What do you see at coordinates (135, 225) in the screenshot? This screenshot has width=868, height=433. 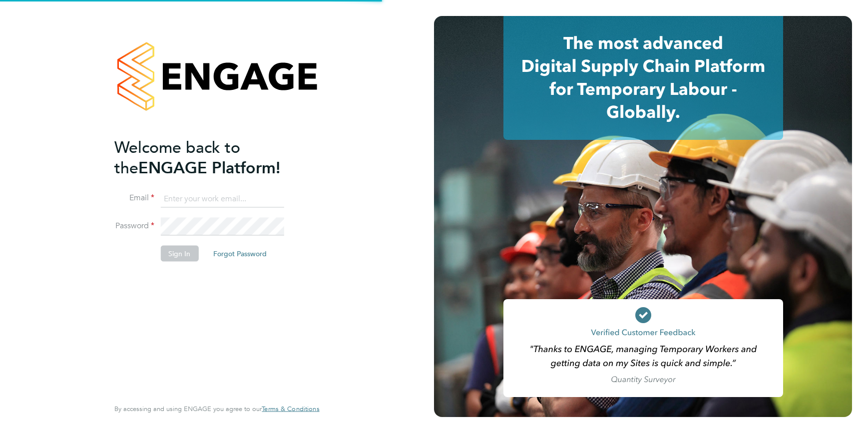 I see `label: Password` at bounding box center [135, 225].